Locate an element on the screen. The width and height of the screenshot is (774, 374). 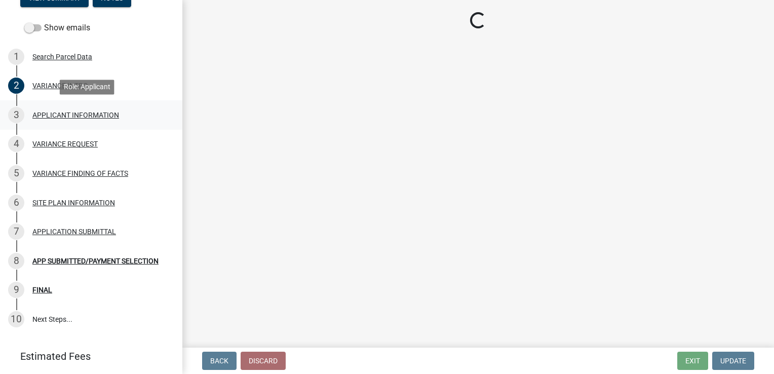
div: 4 is located at coordinates (16, 144).